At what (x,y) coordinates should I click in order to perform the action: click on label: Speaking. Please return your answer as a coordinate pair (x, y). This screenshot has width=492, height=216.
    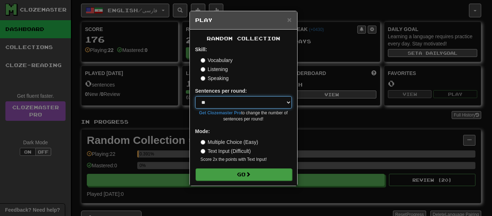
    Looking at the image, I should click on (215, 78).